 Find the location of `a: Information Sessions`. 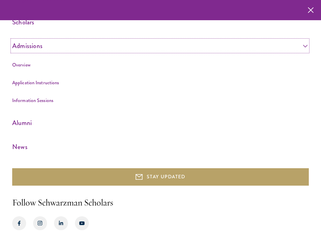

a: Information Sessions is located at coordinates (33, 100).